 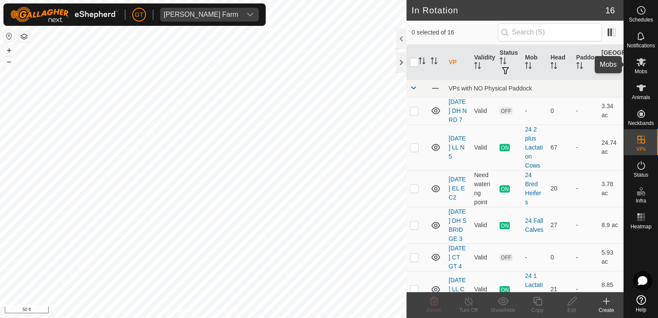 I want to click on div: Show/Hide, so click(x=503, y=310).